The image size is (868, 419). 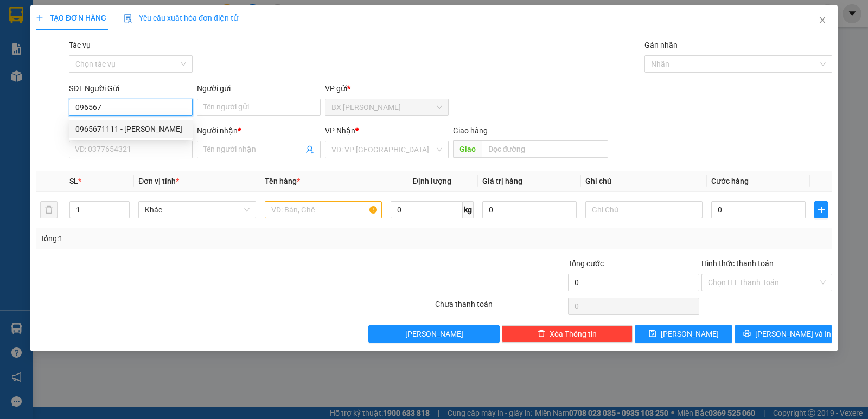 I want to click on input: 0, so click(x=529, y=210).